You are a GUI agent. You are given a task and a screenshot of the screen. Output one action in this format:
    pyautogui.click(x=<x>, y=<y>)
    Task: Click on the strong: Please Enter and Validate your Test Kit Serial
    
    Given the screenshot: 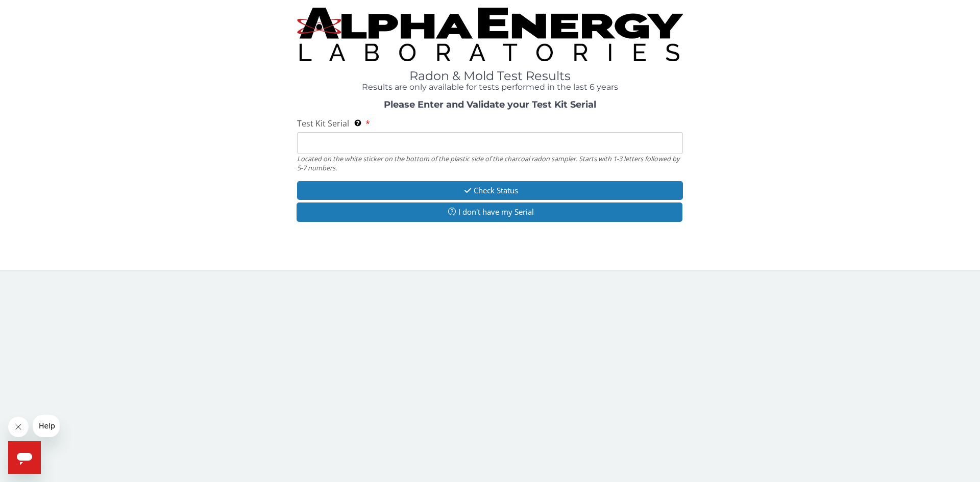 What is the action you would take?
    pyautogui.click(x=490, y=104)
    